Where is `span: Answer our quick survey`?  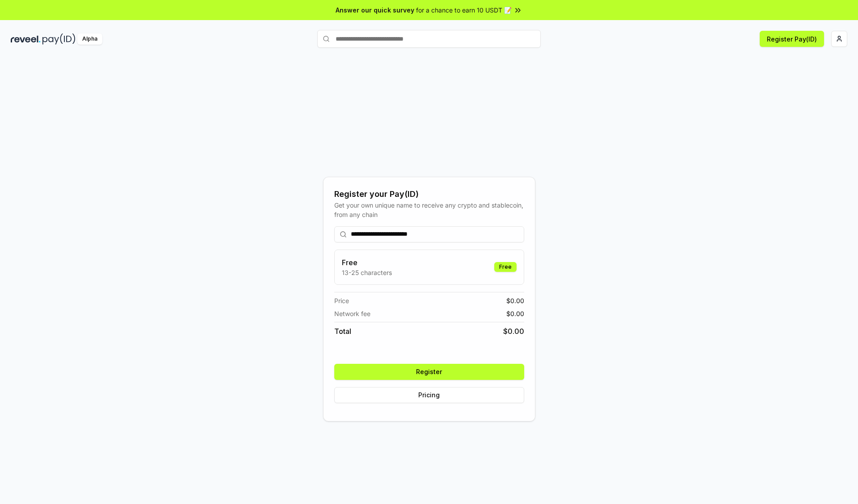 span: Answer our quick survey is located at coordinates (375, 10).